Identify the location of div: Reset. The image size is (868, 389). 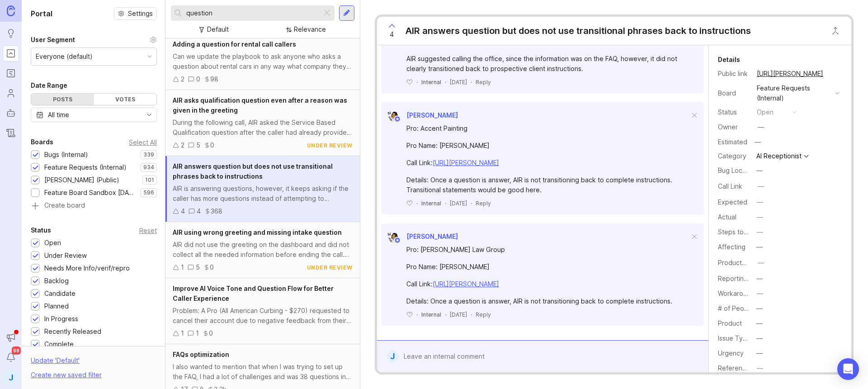
(148, 230).